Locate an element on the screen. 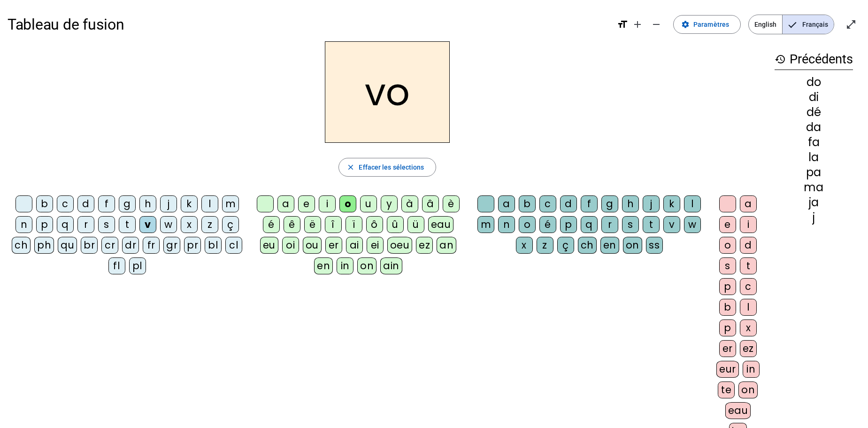 Image resolution: width=868 pixels, height=428 pixels. mat-icon: remove is located at coordinates (656, 24).